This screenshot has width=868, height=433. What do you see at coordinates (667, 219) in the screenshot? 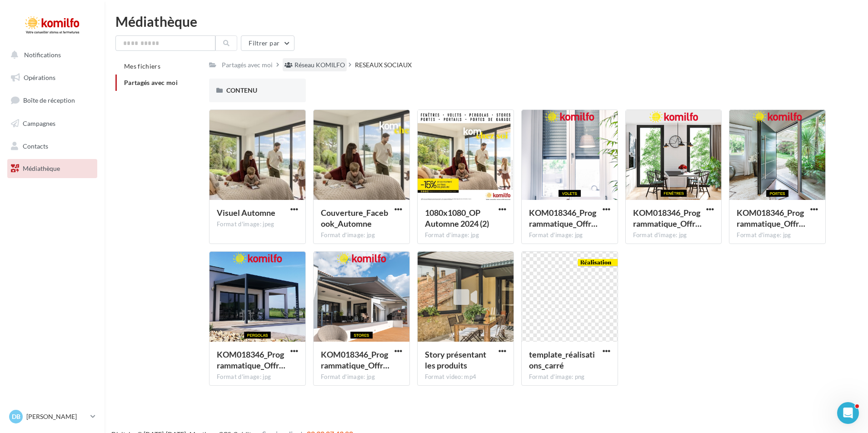
I see `span: KOM018346_Programmatique_Offre_Bienvenue_Carrousel_1080x1080_C` at bounding box center [667, 219].